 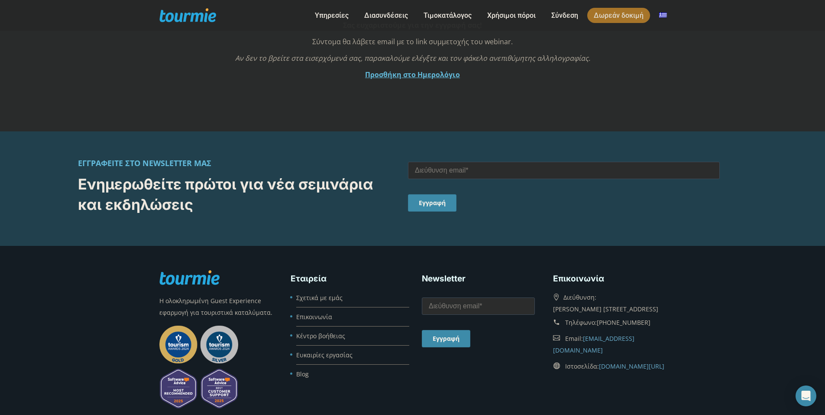 What do you see at coordinates (238, 54) in the screenshot?
I see `a: Προσθήκη στο Ημερολόγιο` at bounding box center [238, 54].